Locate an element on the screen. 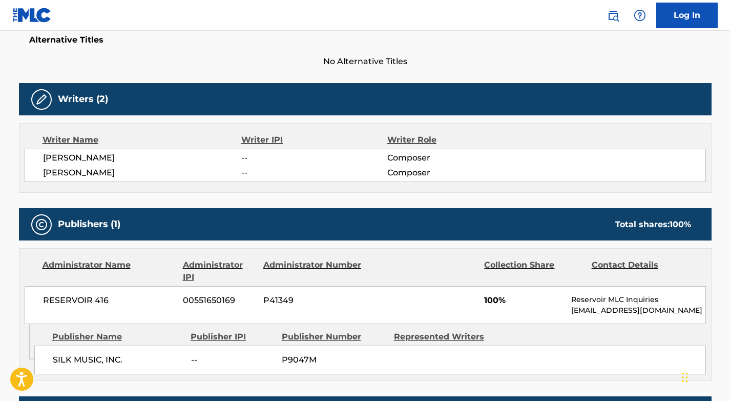  span: No Alternative Titles is located at coordinates (365, 61).